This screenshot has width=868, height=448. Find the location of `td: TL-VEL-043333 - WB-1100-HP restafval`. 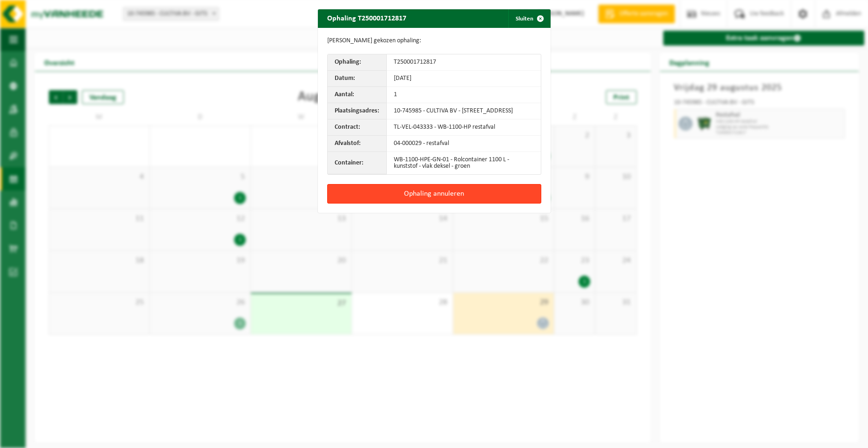

td: TL-VEL-043333 - WB-1100-HP restafval is located at coordinates (464, 128).